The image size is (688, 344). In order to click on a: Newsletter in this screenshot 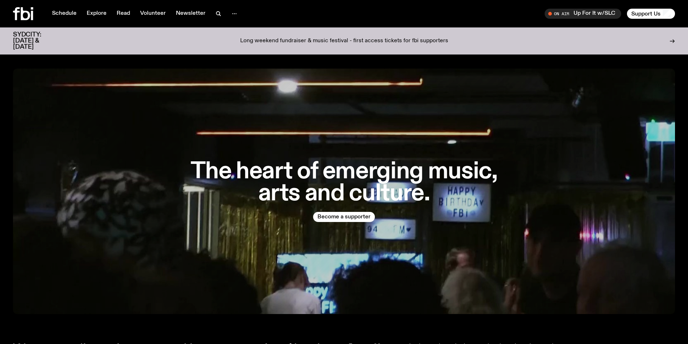, I will do `click(191, 14)`.